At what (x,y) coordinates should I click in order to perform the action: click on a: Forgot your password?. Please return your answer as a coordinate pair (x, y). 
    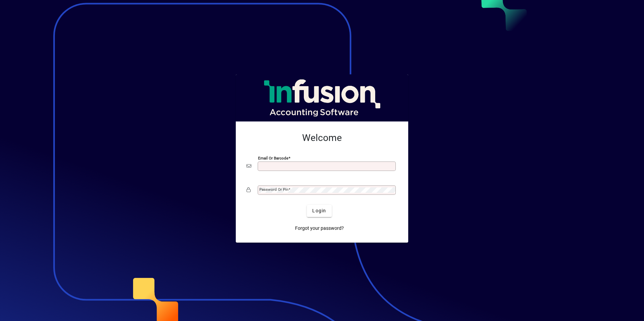
    Looking at the image, I should click on (319, 228).